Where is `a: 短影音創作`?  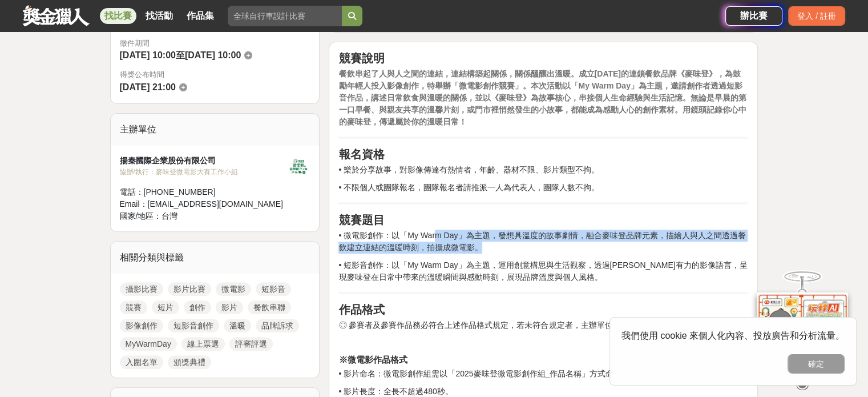 a: 短影音創作 is located at coordinates (193, 326).